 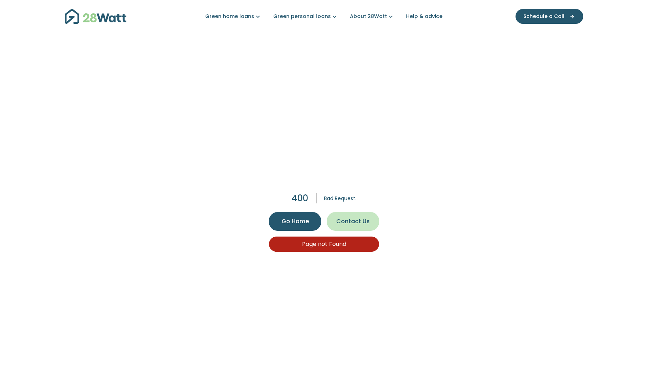 I want to click on h1: 400, so click(x=304, y=198).